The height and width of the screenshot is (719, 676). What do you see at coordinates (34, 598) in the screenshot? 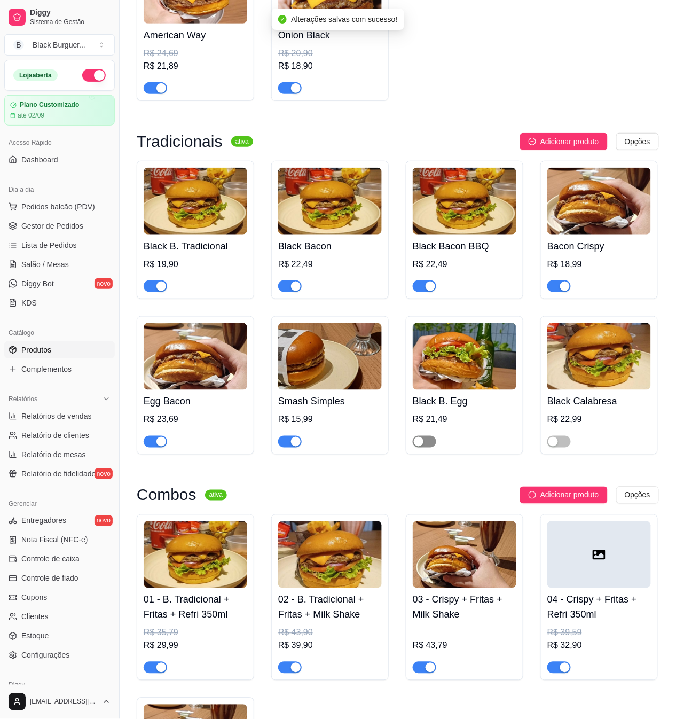
I see `span: Cupons` at bounding box center [34, 598].